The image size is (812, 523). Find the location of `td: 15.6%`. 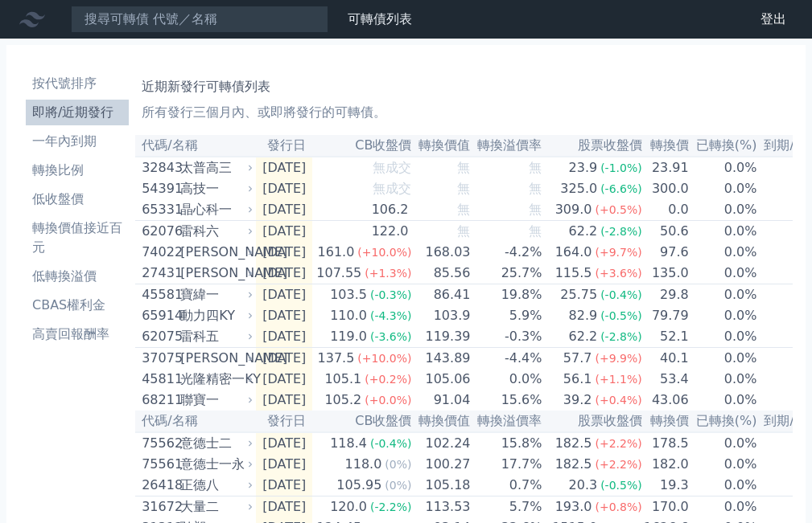

td: 15.6% is located at coordinates (507, 400).